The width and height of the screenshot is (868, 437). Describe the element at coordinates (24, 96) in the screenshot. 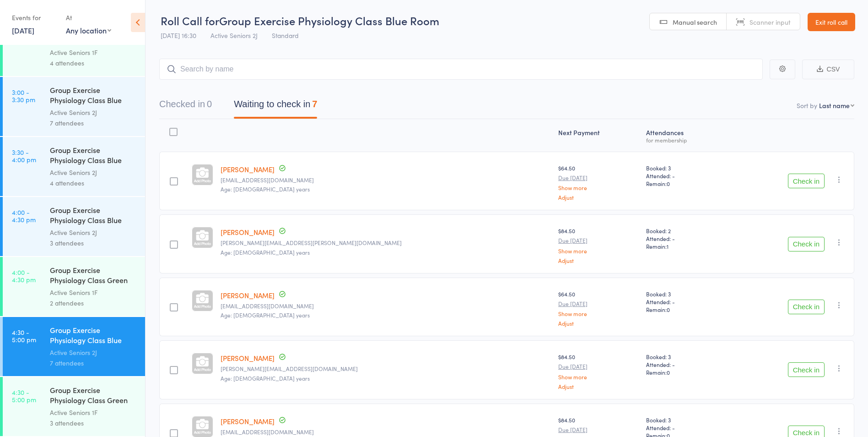

I see `time: 3:00 - 3:30 pm` at that location.